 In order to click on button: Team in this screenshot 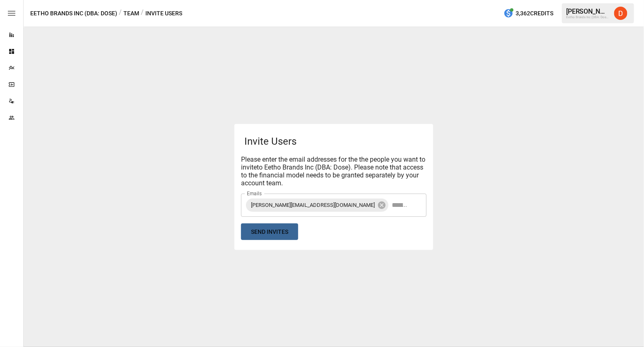, I will do `click(131, 13)`.